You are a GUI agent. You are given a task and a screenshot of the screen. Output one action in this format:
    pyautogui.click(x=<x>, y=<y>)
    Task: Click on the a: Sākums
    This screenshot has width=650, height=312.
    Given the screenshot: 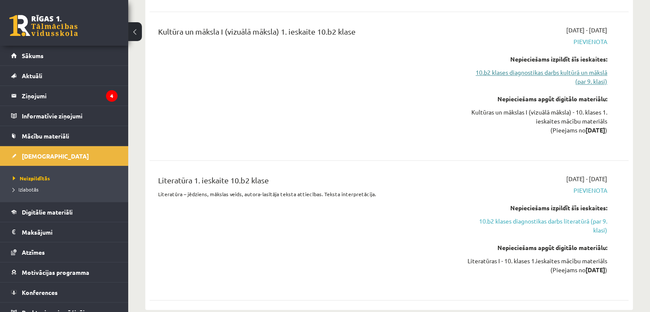 What is the action you would take?
    pyautogui.click(x=64, y=56)
    